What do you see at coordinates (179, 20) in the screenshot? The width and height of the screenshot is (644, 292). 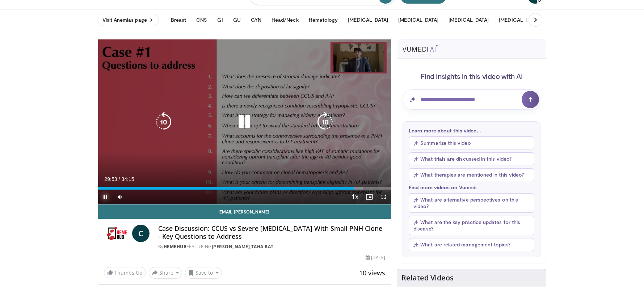 I see `button: Breast` at bounding box center [179, 20].